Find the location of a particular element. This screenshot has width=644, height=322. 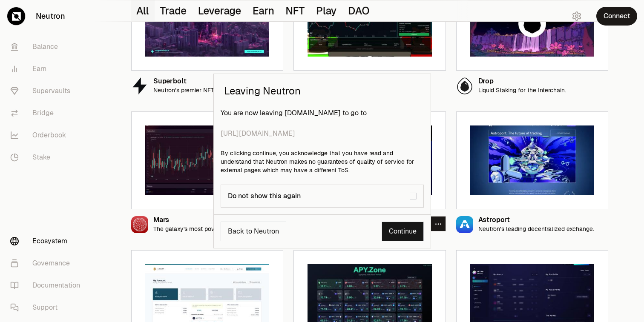

div: Do not show this again is located at coordinates (319, 196).